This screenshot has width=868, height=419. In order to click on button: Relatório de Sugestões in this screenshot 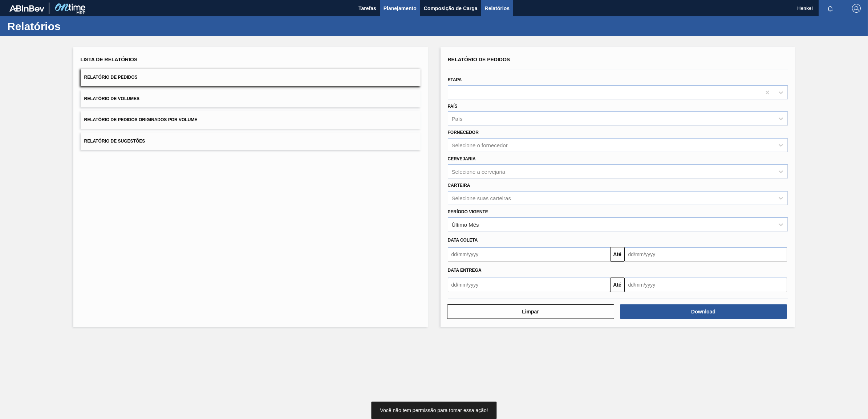, I will do `click(251, 142)`.